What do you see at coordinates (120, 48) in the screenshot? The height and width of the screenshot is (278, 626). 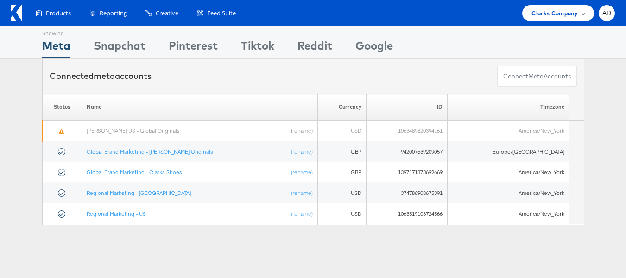 I see `div: Snapchat` at bounding box center [120, 48].